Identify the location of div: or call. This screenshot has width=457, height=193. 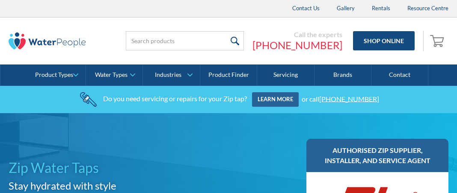
(340, 98).